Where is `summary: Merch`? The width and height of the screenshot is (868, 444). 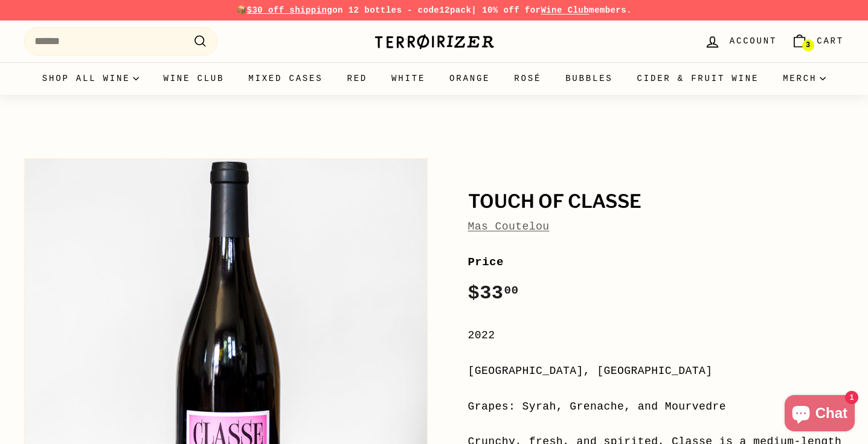
summary: Merch is located at coordinates (803, 79).